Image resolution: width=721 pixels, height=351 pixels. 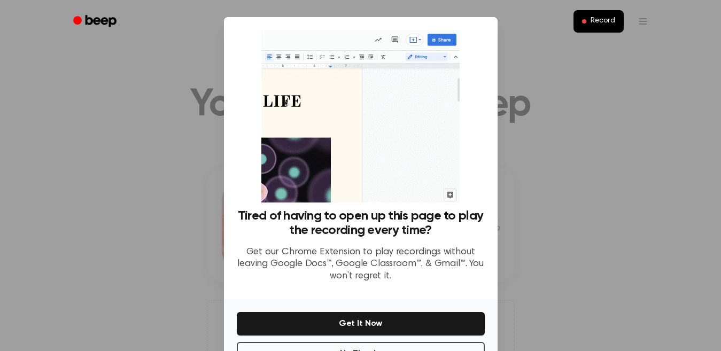 I want to click on button: Get It Now, so click(x=361, y=324).